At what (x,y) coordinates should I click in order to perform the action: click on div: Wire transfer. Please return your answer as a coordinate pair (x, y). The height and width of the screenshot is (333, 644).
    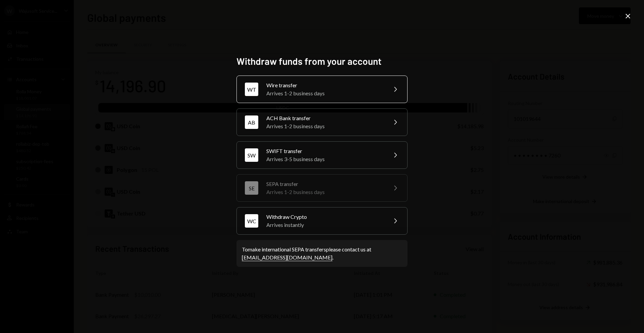
    Looking at the image, I should click on (324, 85).